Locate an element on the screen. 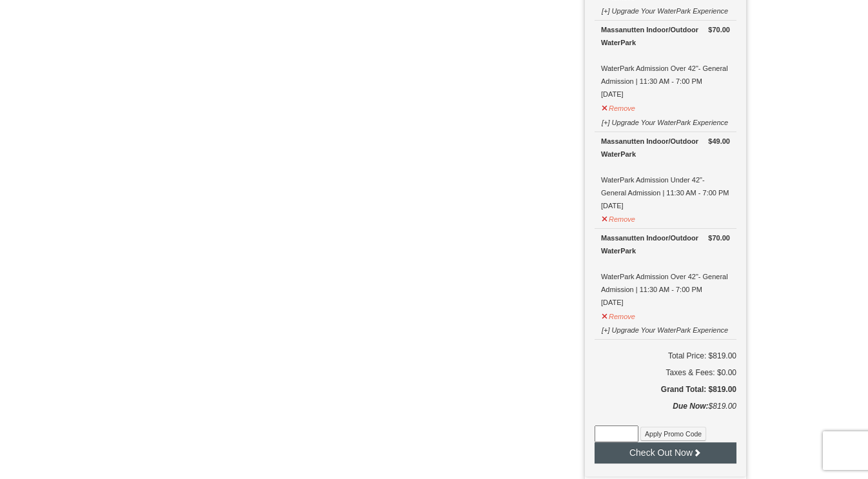 The image size is (868, 479). div: Taxes & Fees: $0.00 is located at coordinates (665, 373).